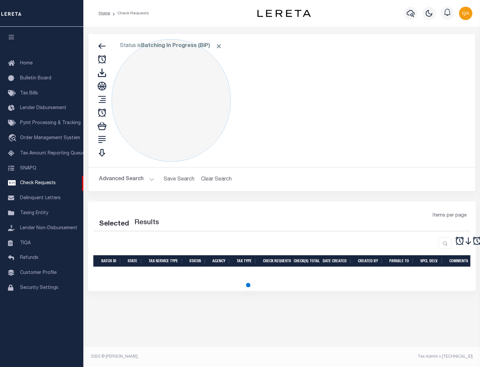 Image resolution: width=480 pixels, height=367 pixels. I want to click on th: Check(s) Total, so click(305, 261).